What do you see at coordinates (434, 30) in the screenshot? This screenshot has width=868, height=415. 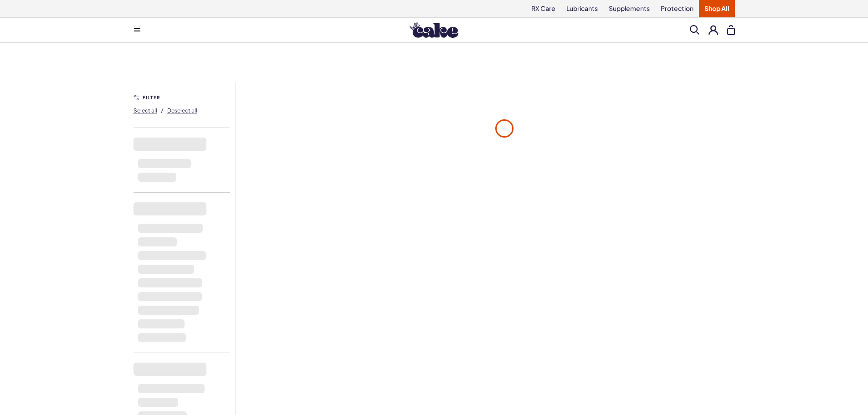 I see `img: Hello Cake` at bounding box center [434, 30].